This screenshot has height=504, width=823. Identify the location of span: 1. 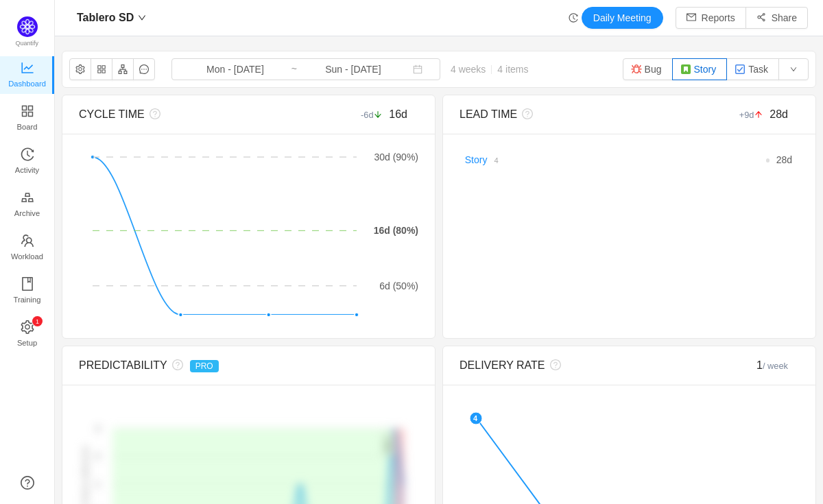
(772, 365).